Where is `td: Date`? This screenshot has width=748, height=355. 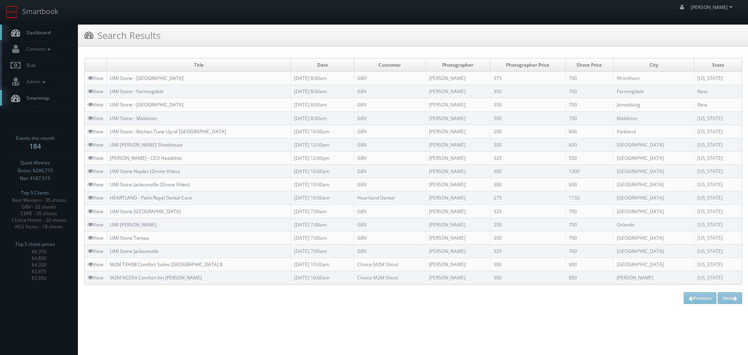 td: Date is located at coordinates (323, 65).